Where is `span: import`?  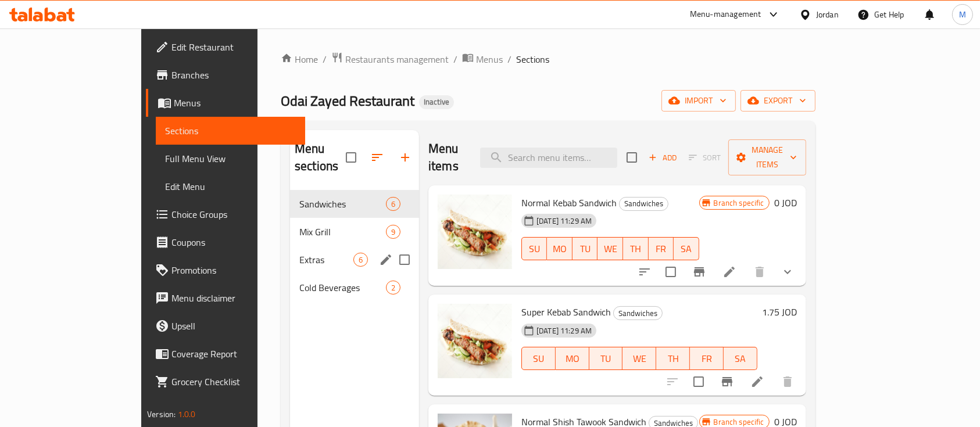 span: import is located at coordinates (699, 100).